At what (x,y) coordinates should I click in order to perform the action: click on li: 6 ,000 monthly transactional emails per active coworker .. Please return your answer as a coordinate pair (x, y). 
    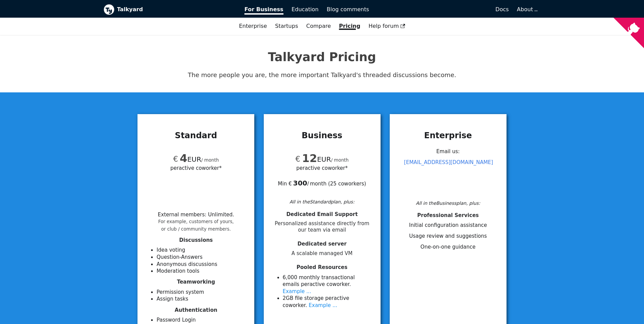
    Looking at the image, I should click on (328, 284).